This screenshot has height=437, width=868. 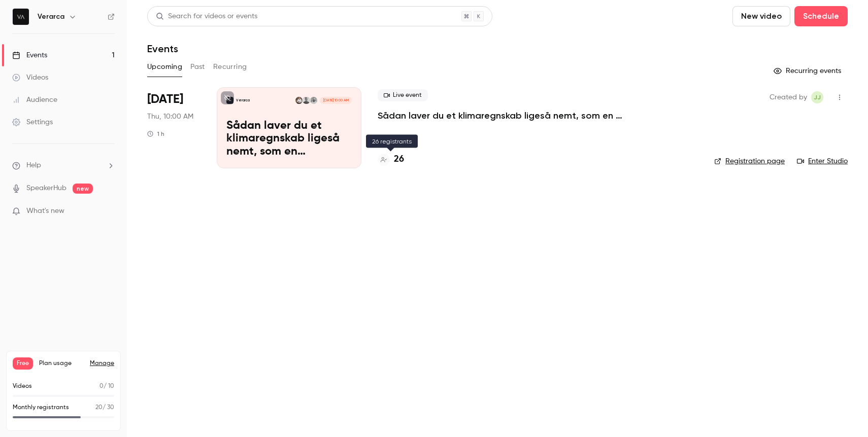 I want to click on span: Jj, so click(x=817, y=97).